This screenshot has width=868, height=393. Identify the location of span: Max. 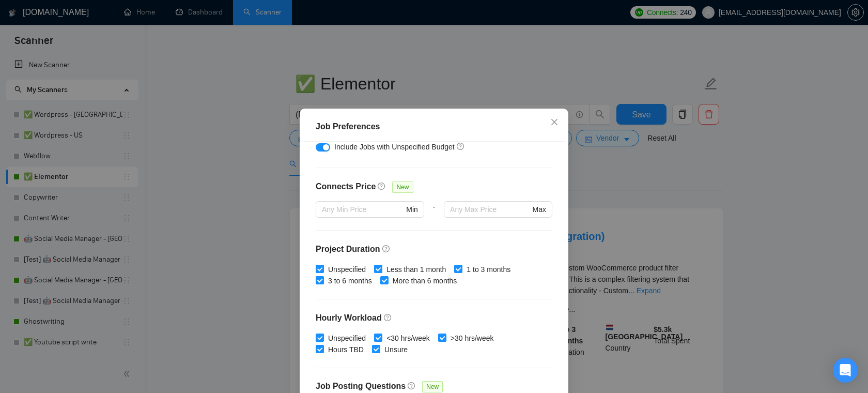
(539, 209).